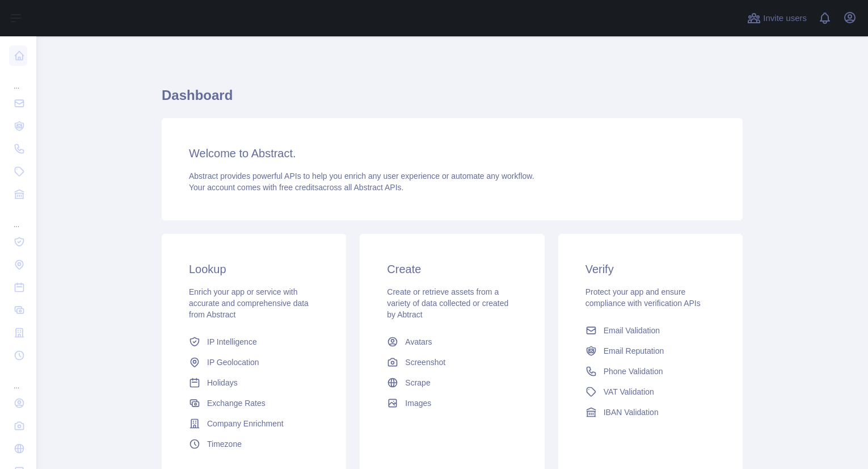  What do you see at coordinates (634, 351) in the screenshot?
I see `span: Email Reputation` at bounding box center [634, 351].